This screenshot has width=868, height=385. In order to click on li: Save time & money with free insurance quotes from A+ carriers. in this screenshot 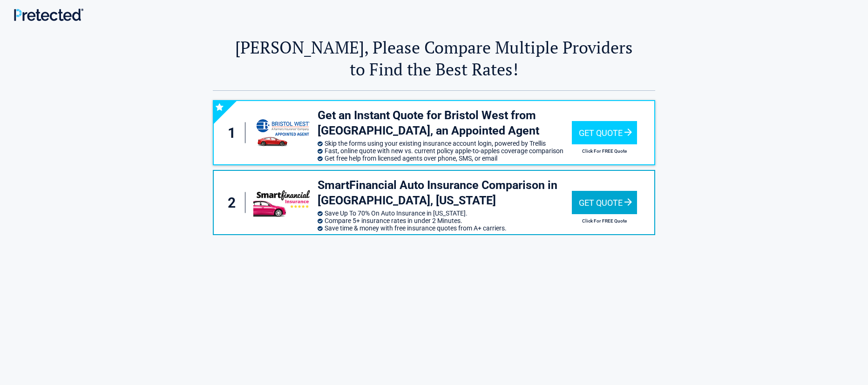, I will do `click(444, 228)`.